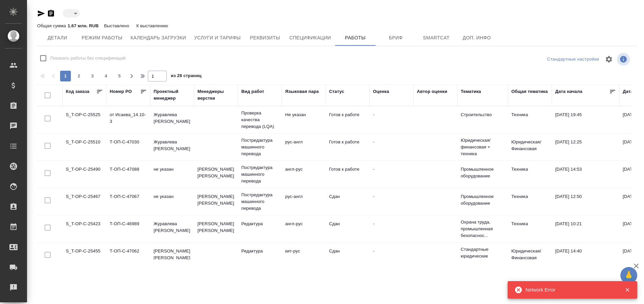  Describe the element at coordinates (119, 76) in the screenshot. I see `span: 5` at that location.